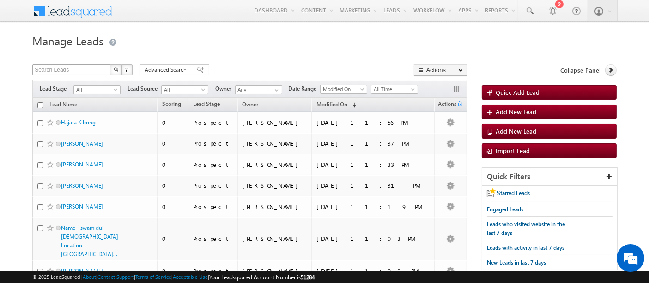 Image resolution: width=649 pixels, height=283 pixels. What do you see at coordinates (173, 277) in the screenshot?
I see `span: © 2025 LeadSquared | | | | |` at bounding box center [173, 277].